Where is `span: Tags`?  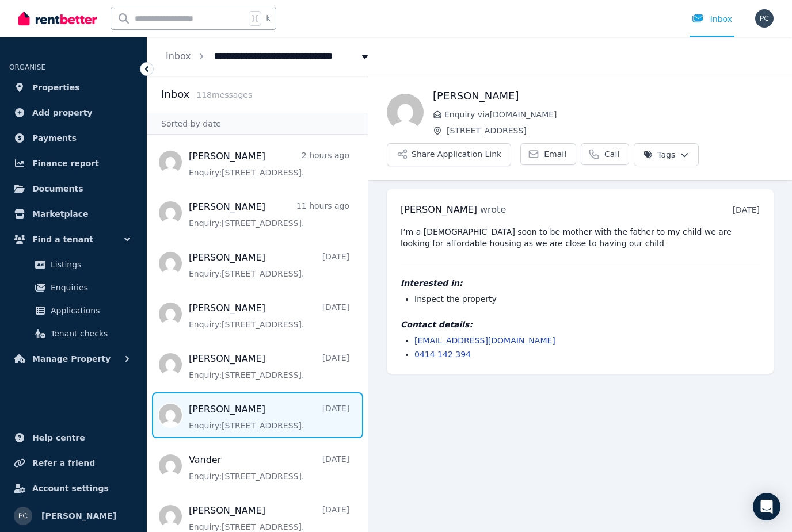 span: Tags is located at coordinates (659, 154).